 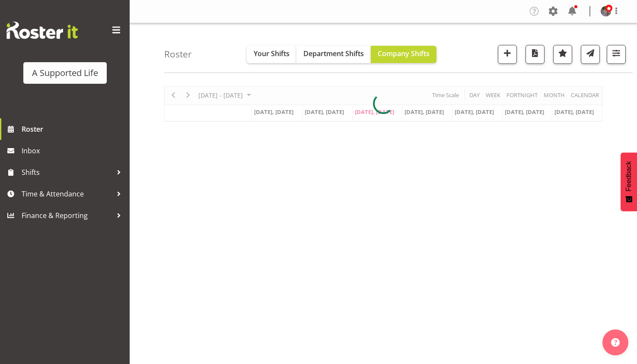 What do you see at coordinates (73, 151) in the screenshot?
I see `span: Inbox` at bounding box center [73, 151].